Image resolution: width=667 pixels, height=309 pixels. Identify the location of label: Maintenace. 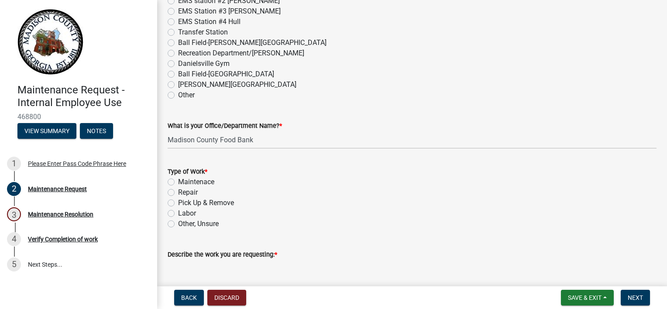
(196, 182).